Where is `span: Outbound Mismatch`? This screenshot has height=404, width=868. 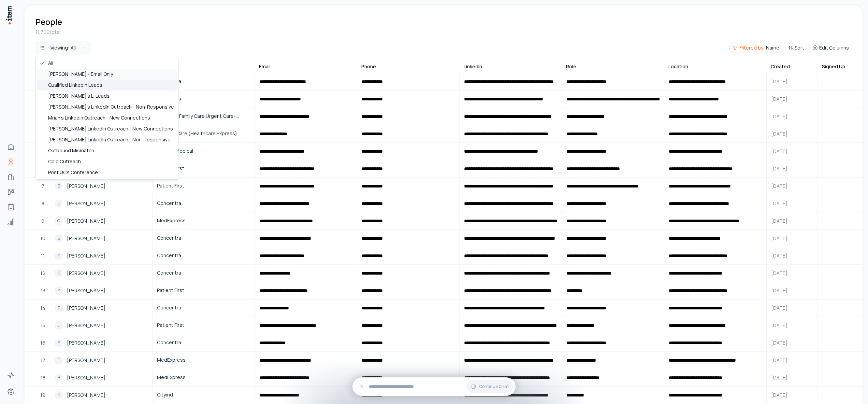
span: Outbound Mismatch is located at coordinates (71, 150).